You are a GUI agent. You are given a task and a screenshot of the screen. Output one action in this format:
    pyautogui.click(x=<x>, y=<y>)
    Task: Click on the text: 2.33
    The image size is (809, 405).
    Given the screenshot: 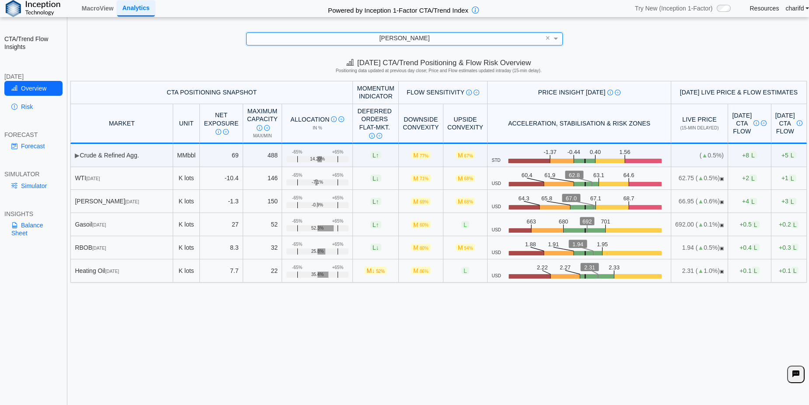 What is the action you would take?
    pyautogui.click(x=614, y=268)
    